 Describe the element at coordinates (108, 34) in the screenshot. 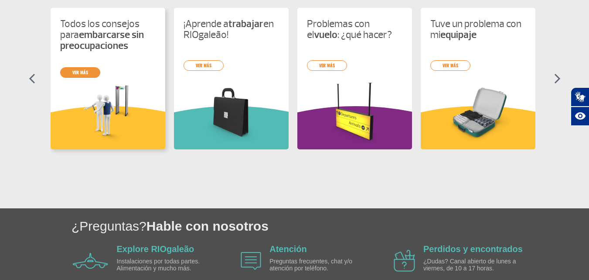

I see `p: Todos los consejos para` at that location.